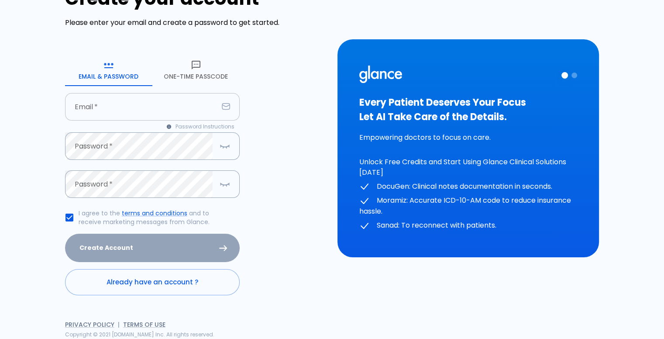 The height and width of the screenshot is (339, 664). What do you see at coordinates (109, 70) in the screenshot?
I see `button: Email & Password` at bounding box center [109, 70].